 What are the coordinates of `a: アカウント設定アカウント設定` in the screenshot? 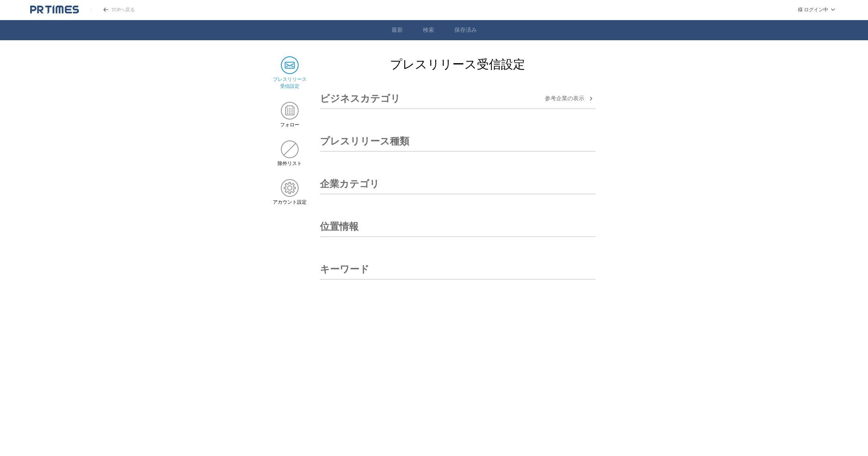 It's located at (289, 192).